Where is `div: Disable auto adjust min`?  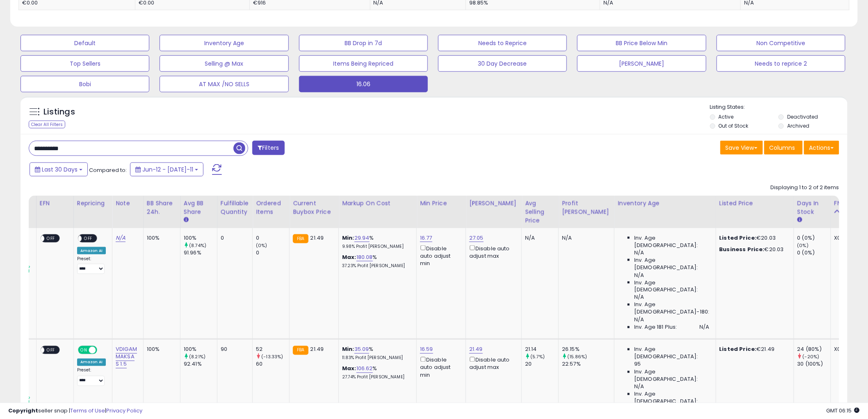 div: Disable auto adjust min is located at coordinates (440, 256).